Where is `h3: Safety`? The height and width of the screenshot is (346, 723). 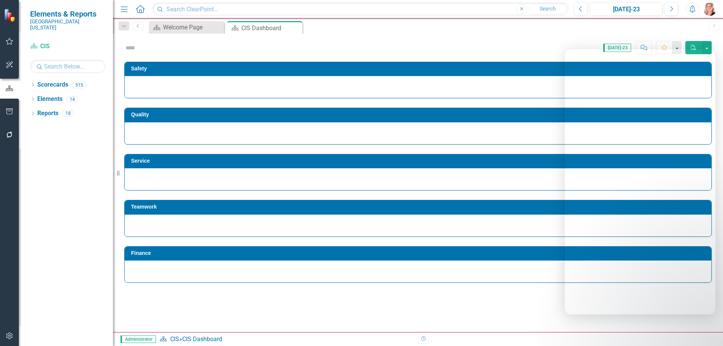
h3: Safety is located at coordinates (419, 69).